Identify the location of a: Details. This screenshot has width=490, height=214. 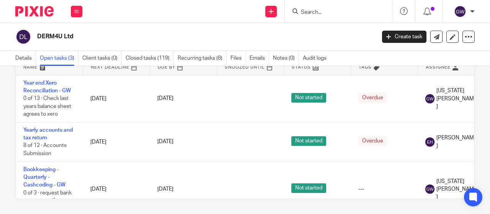
(26, 58).